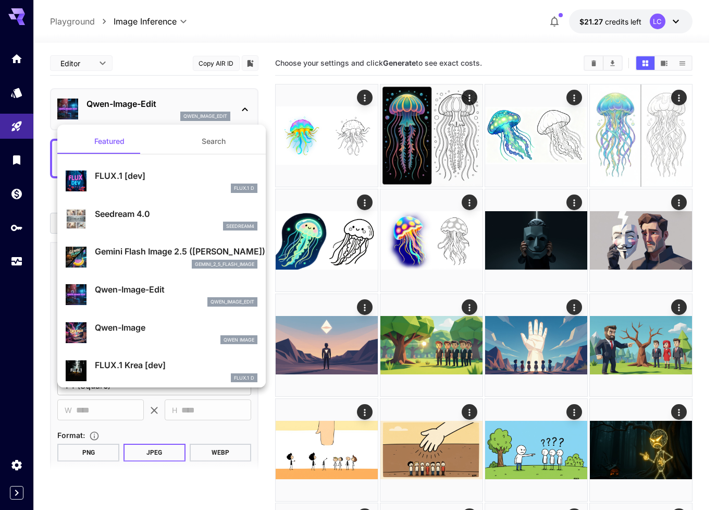  I want to click on p: gemini_2_5_flash_image, so click(225, 264).